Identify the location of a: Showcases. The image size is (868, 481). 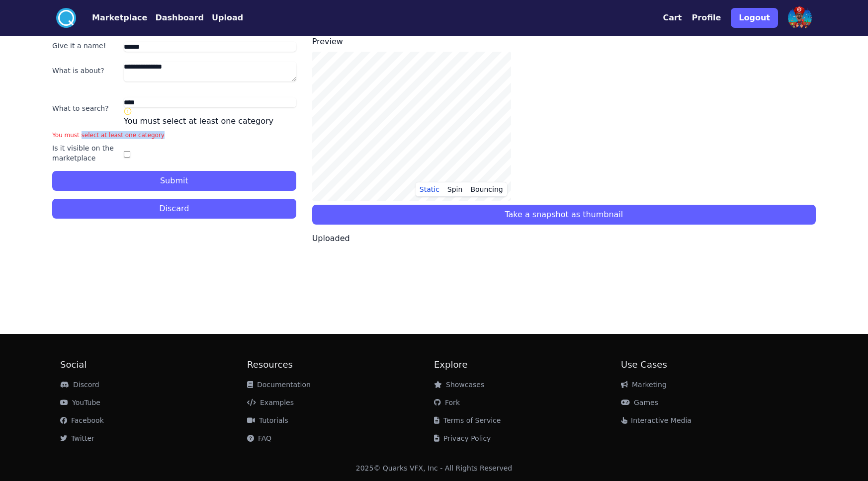
(459, 384).